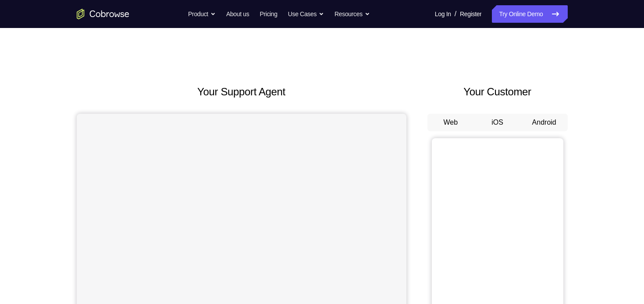 This screenshot has width=644, height=304. What do you see at coordinates (241, 92) in the screenshot?
I see `h2: Your Support Agent` at bounding box center [241, 92].